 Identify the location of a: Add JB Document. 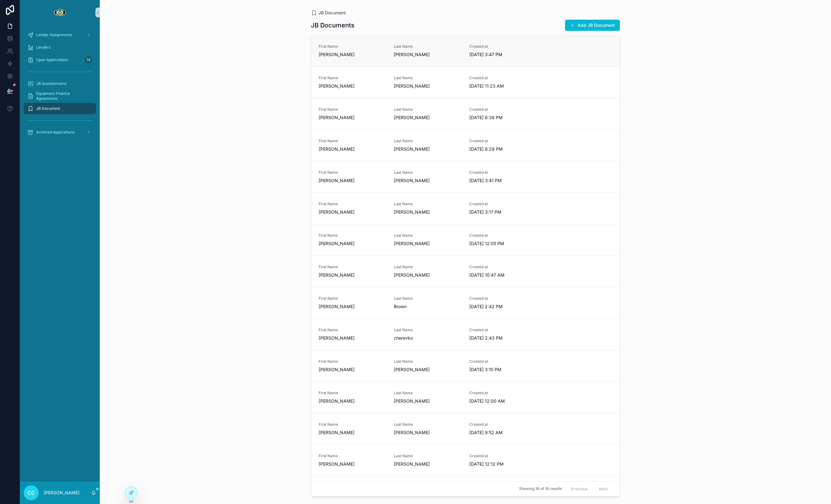
(593, 25).